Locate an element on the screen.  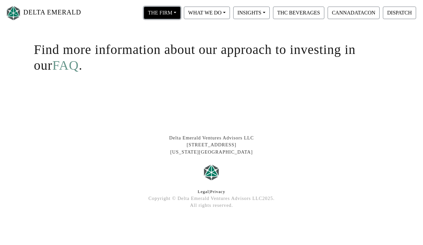
div: Copyright © Delta Emerald Ventures Advisors LLC 2025 . is located at coordinates (212, 199).